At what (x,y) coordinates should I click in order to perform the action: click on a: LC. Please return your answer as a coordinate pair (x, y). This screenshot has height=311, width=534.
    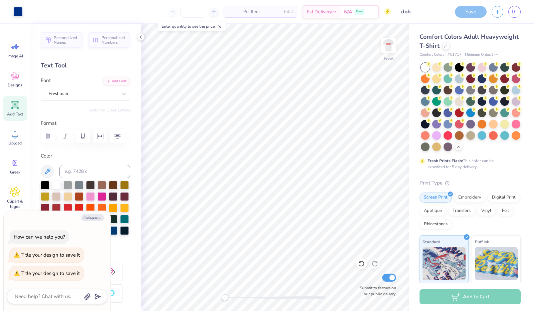
    Looking at the image, I should click on (514, 12).